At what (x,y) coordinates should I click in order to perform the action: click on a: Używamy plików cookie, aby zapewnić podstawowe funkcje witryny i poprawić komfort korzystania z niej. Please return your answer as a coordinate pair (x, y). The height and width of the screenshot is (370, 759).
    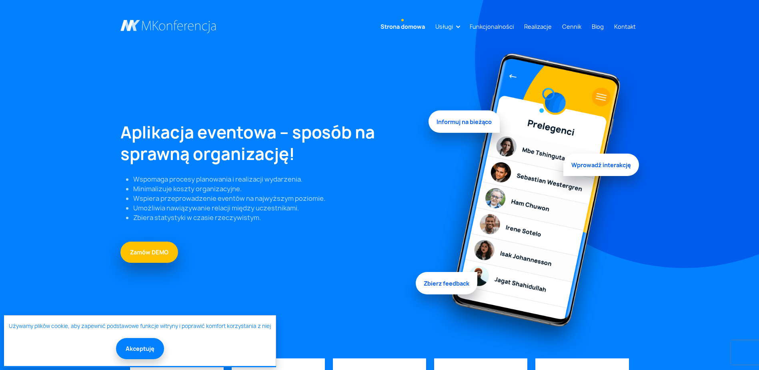
    Looking at the image, I should click on (140, 327).